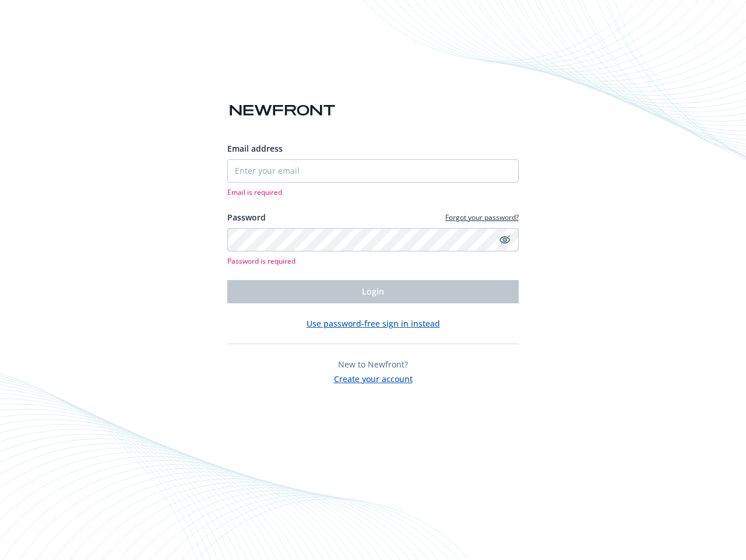 This screenshot has width=746, height=560. What do you see at coordinates (373, 192) in the screenshot?
I see `span: Email is required` at bounding box center [373, 192].